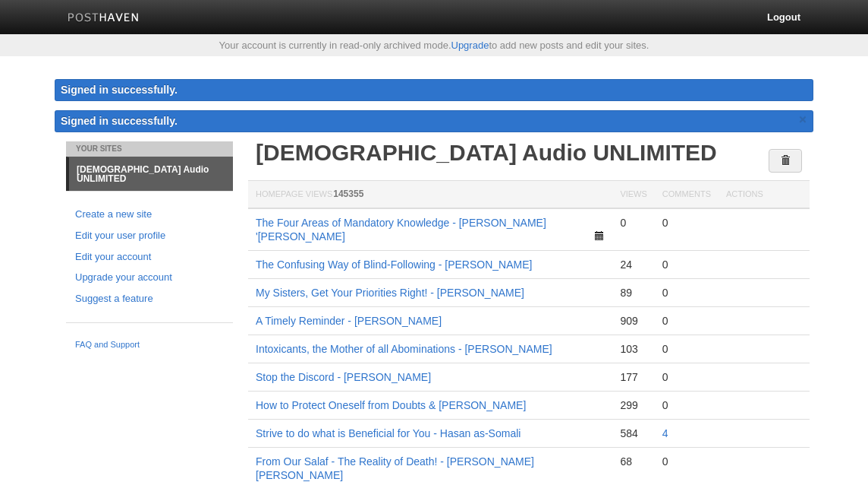 This screenshot has height=482, width=868. What do you see at coordinates (764, 194) in the screenshot?
I see `th: Actions` at bounding box center [764, 194].